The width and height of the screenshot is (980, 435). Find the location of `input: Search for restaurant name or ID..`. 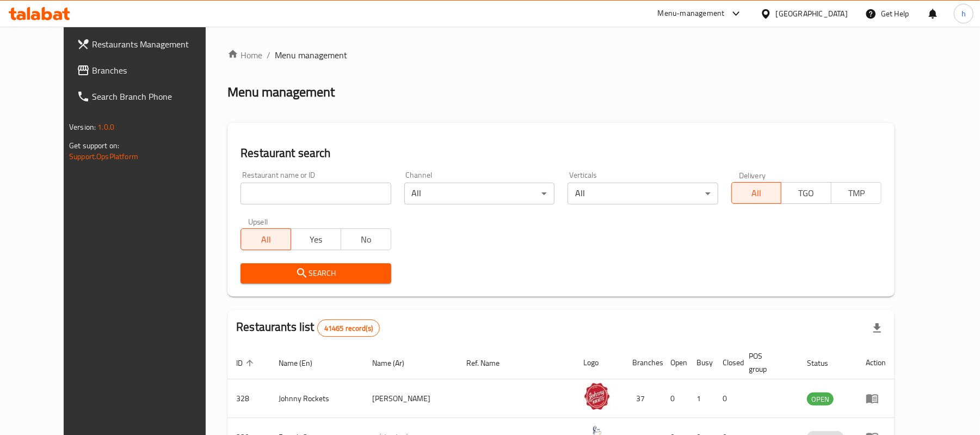

input: Search for restaurant name or ID.. is located at coordinates (316, 193).